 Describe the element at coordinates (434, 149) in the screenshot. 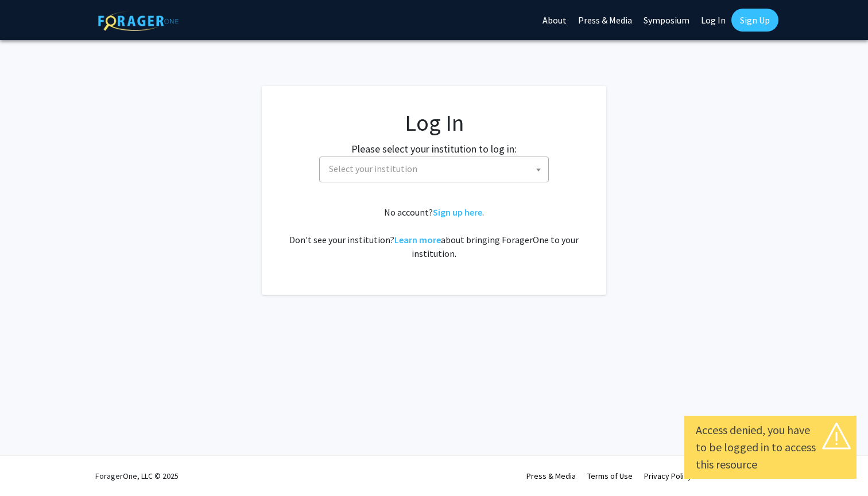

I see `label: Please select your institution to log in:` at that location.